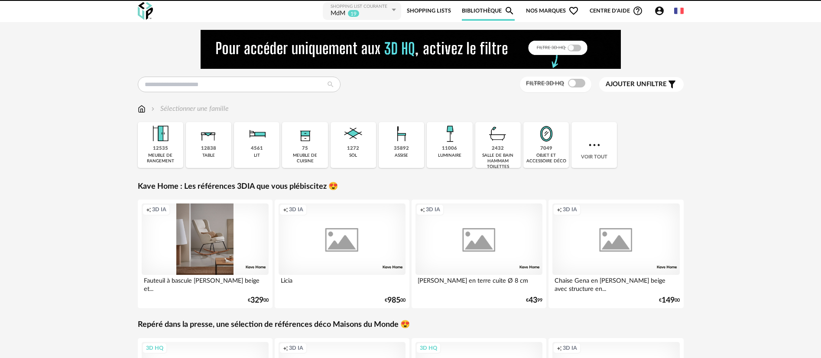 Image resolution: width=821 pixels, height=358 pixels. I want to click on a: Repéré dans la presse, une sélection de références déco Maisons du Monde 😍, so click(274, 325).